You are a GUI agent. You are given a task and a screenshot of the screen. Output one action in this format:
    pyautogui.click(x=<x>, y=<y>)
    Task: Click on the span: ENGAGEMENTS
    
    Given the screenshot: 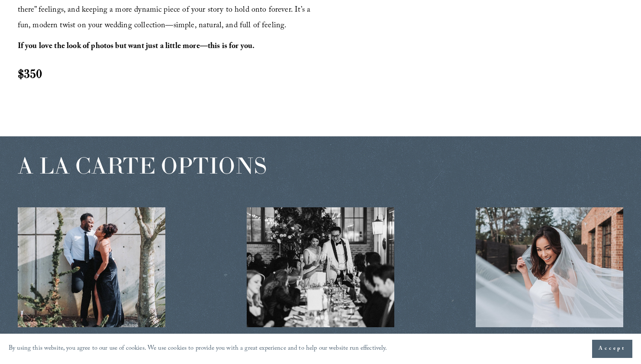 What is the action you would take?
    pyautogui.click(x=69, y=340)
    